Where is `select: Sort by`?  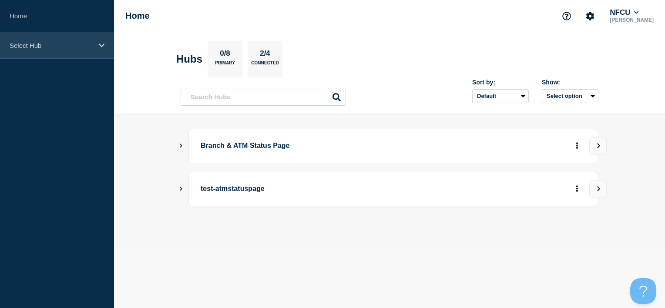
select: Sort by is located at coordinates (501, 96).